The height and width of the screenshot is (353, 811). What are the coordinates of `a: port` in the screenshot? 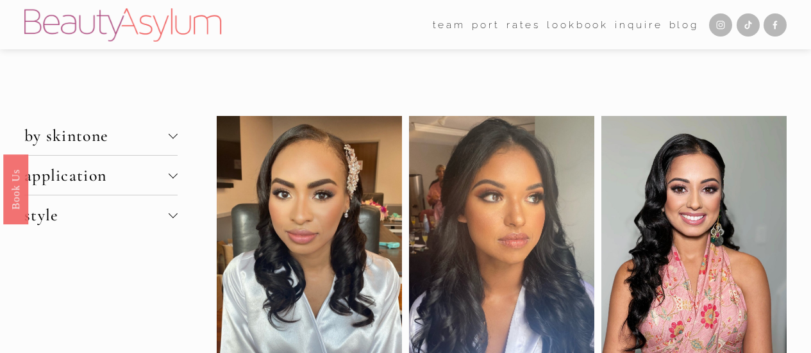 It's located at (485, 24).